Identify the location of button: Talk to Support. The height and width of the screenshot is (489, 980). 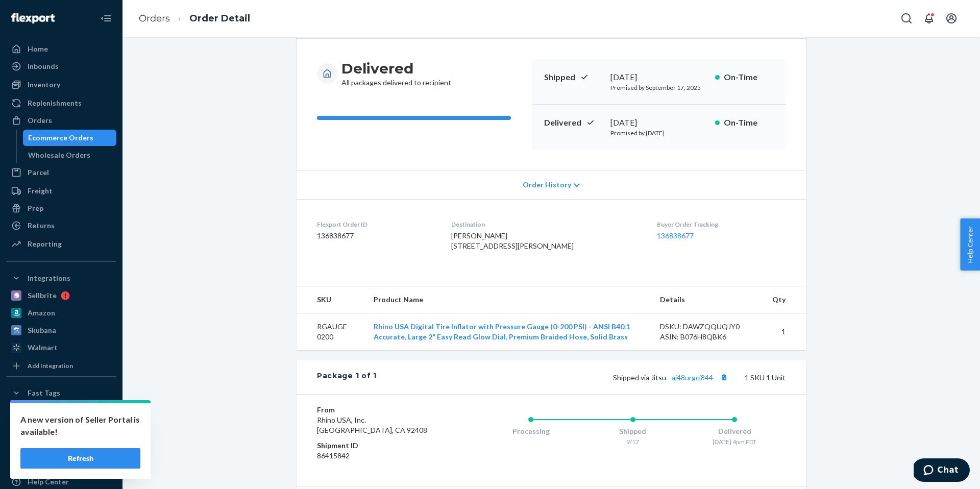
(61, 464).